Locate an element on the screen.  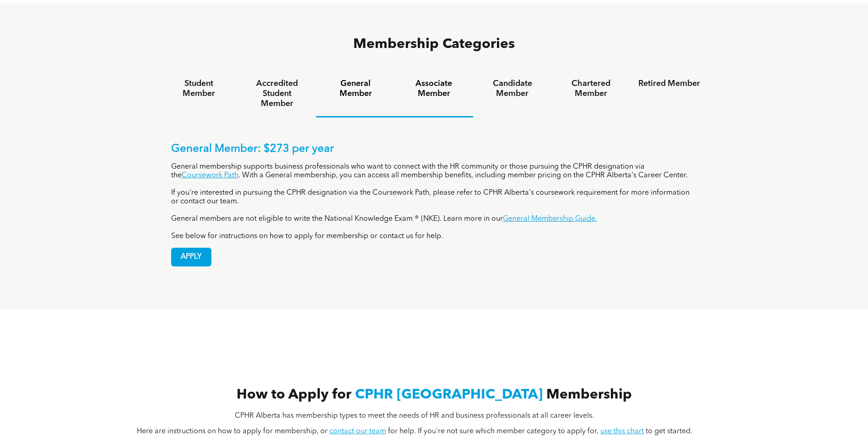
span: for help. If you're not sure which member category to apply for, is located at coordinates (493, 432).